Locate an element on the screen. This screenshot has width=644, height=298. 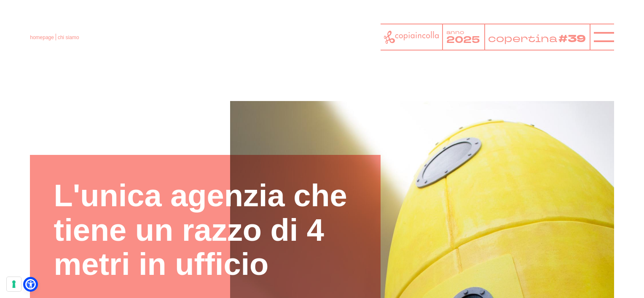
button: Le tue preferenze relative al consenso per le tecnologie di tracciamento is located at coordinates (14, 284).